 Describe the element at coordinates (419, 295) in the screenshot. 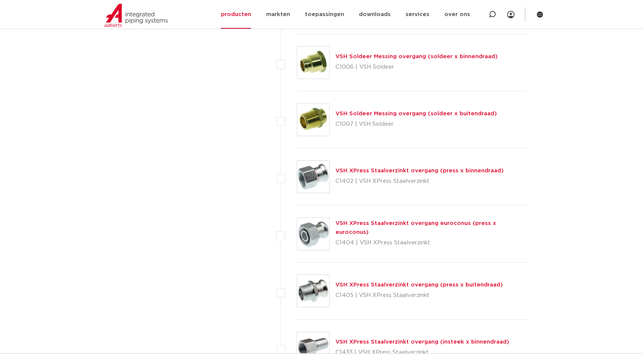

I see `p: C1405 | VSH XPress Staalverzinkt` at that location.